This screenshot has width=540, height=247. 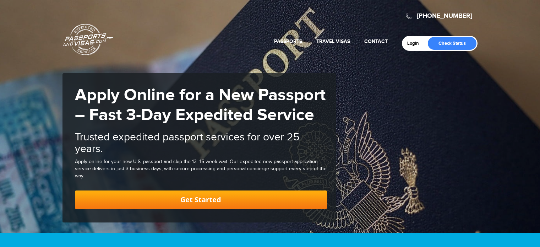 I want to click on a: Travel Visas, so click(x=333, y=41).